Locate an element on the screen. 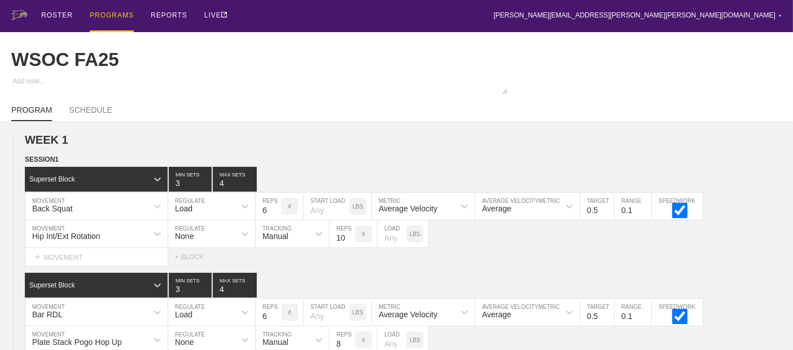  div: Back Squat is located at coordinates (52, 209).